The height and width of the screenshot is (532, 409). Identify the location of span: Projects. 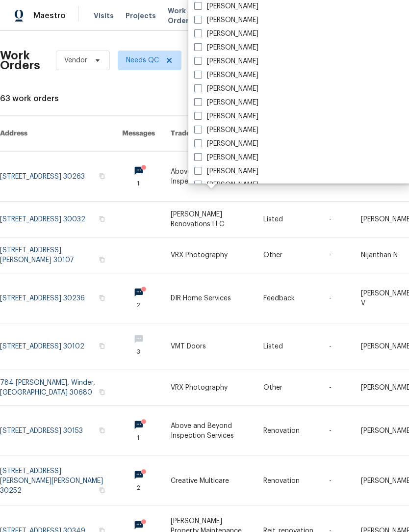
(141, 16).